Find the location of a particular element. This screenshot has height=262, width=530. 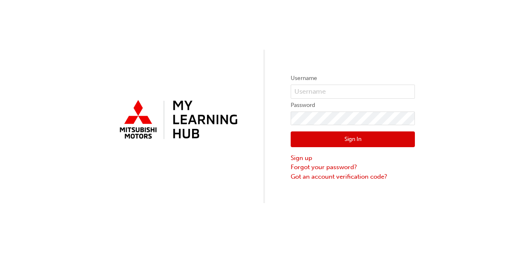

img: mmal is located at coordinates (177, 120).